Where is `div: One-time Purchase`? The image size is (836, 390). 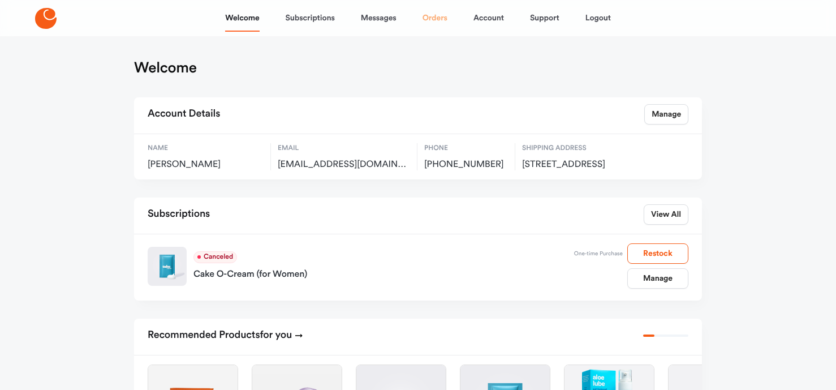
div: One-time Purchase is located at coordinates (598, 253).